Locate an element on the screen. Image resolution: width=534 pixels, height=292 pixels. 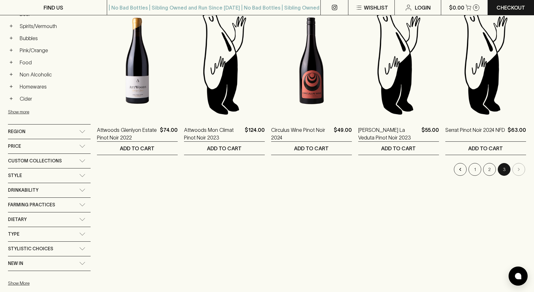
div: Stylistic Choices is located at coordinates (49, 248).